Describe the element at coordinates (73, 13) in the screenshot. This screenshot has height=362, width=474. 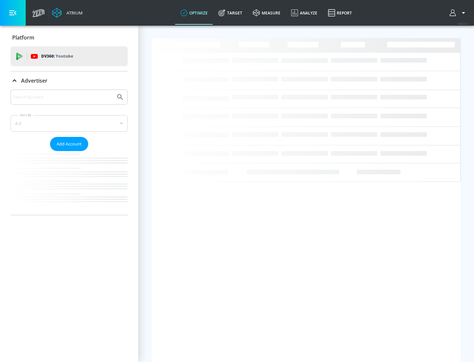
I see `div: Atrium` at that location.